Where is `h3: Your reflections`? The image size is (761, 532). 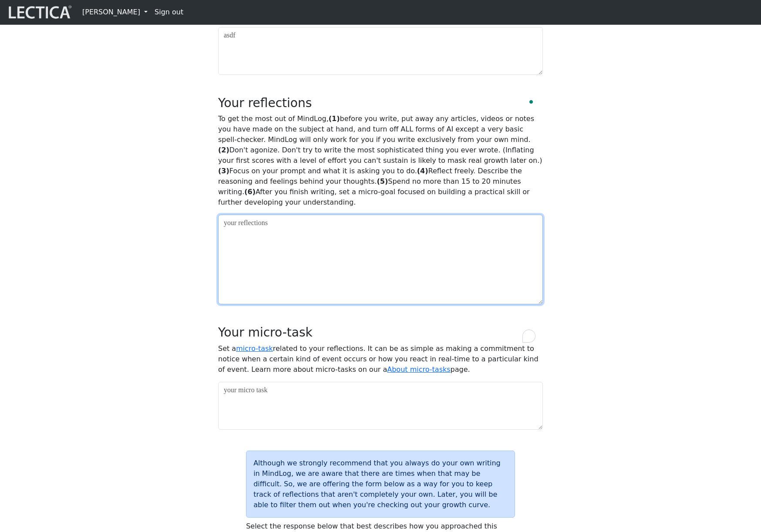
h3: Your reflections is located at coordinates (380, 103).